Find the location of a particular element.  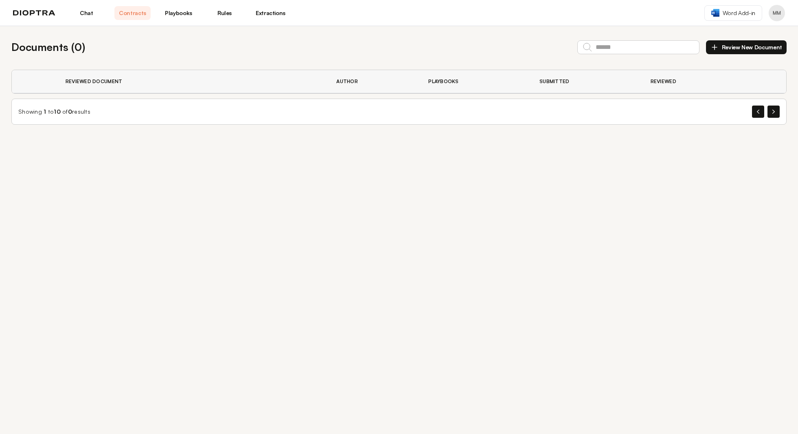

img: word is located at coordinates (715, 13).